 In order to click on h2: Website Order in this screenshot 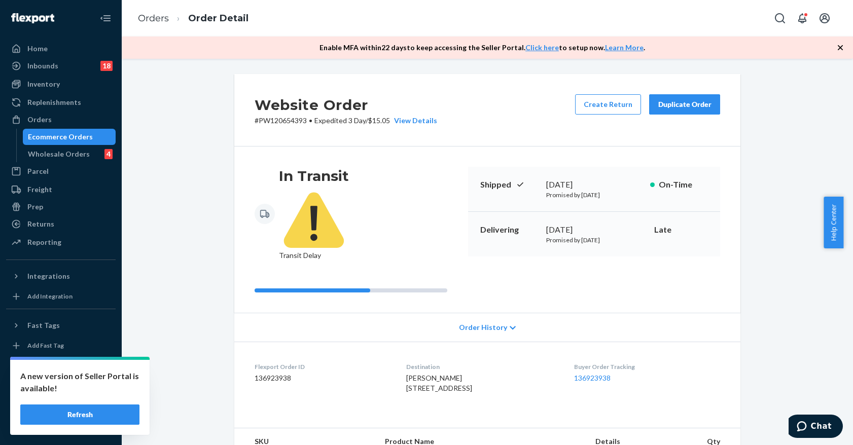, I will do `click(346, 105)`.